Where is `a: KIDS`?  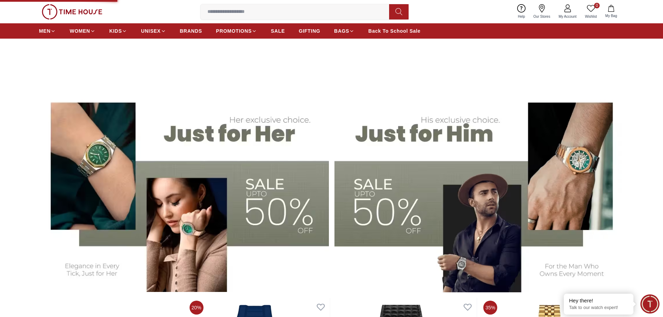 a: KIDS is located at coordinates (118, 31).